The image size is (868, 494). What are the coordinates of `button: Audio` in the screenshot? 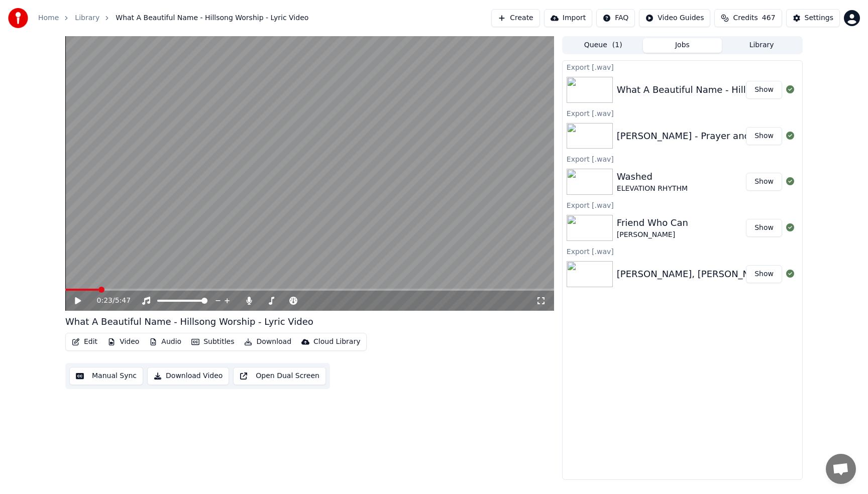 It's located at (165, 342).